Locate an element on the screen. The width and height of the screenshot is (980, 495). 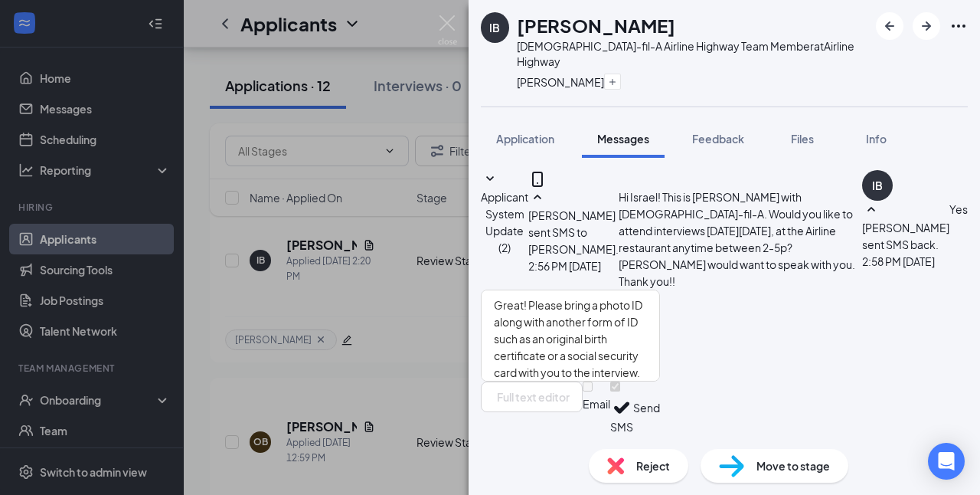
button: SmallChevronDownApplicant System Update (2) is located at coordinates (505, 213).